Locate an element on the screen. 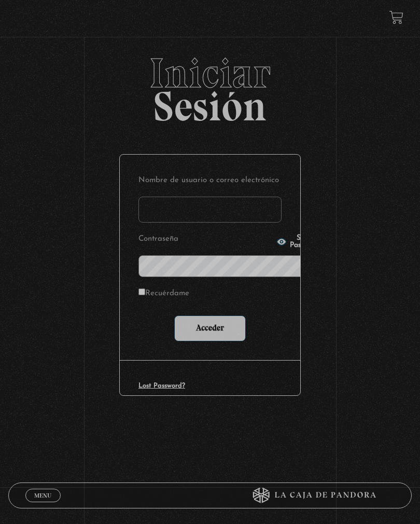  a: Lost Password? is located at coordinates (161, 386).